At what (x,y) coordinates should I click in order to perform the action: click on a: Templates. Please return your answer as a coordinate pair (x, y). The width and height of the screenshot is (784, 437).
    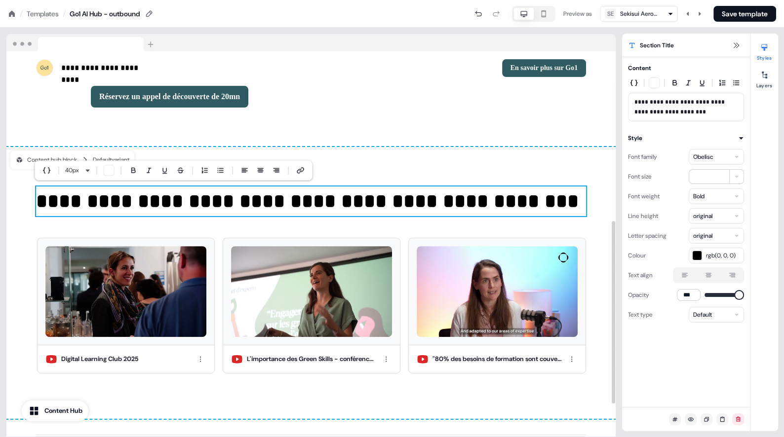
    Looking at the image, I should click on (42, 14).